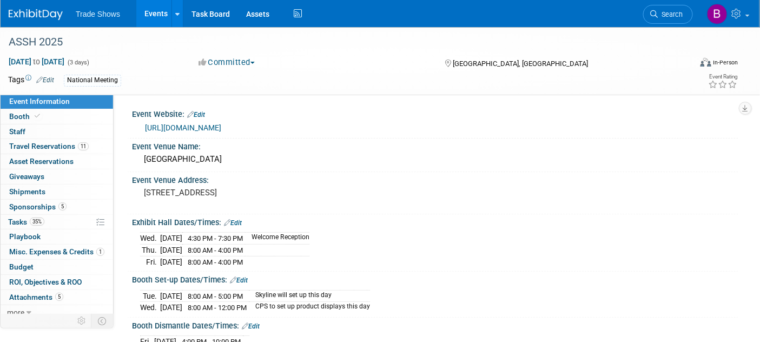 The image size is (760, 342). What do you see at coordinates (57, 176) in the screenshot?
I see `a: Giveaways` at bounding box center [57, 176].